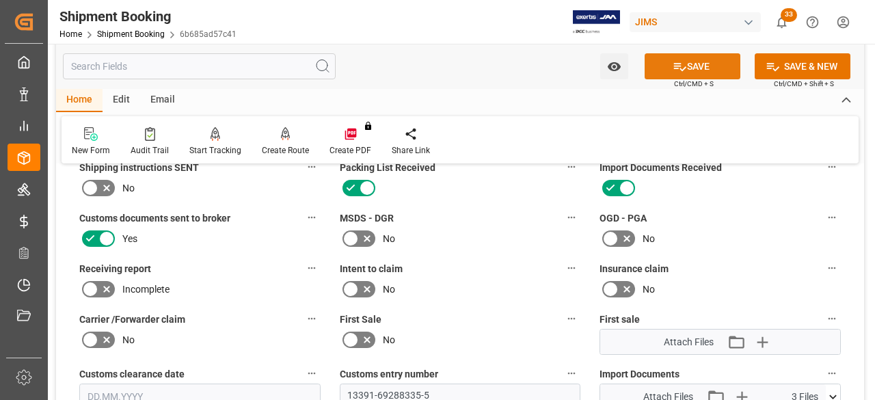  I want to click on button: Packing List Received, so click(571, 167).